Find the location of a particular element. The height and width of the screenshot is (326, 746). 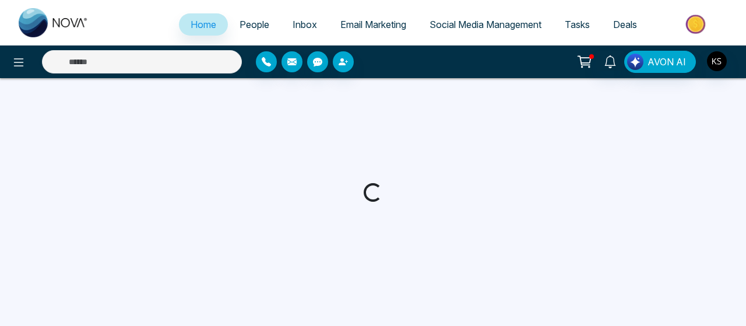

a: Deals is located at coordinates (625, 24).